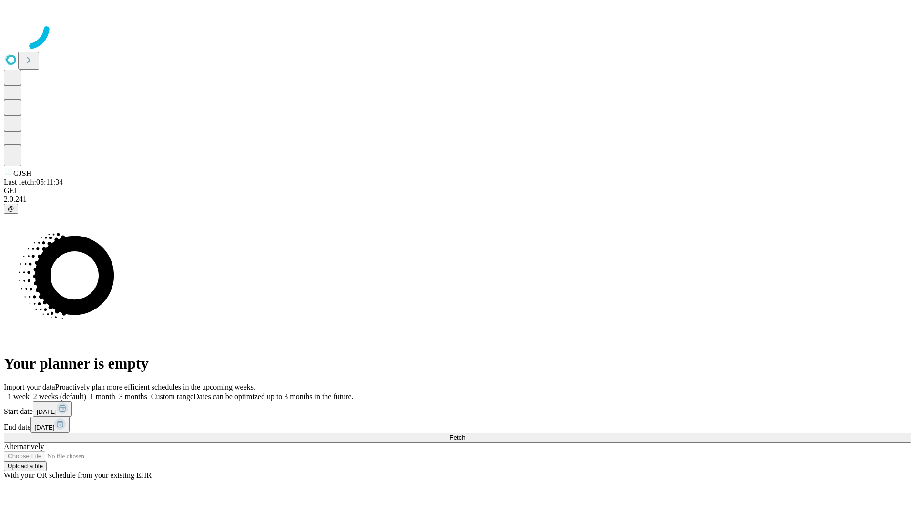 This screenshot has height=515, width=915. I want to click on span: Import your data, so click(30, 387).